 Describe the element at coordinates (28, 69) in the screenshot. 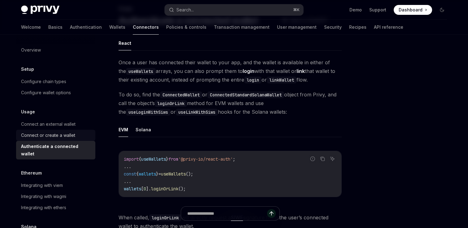

I see `h5: Setup` at that location.